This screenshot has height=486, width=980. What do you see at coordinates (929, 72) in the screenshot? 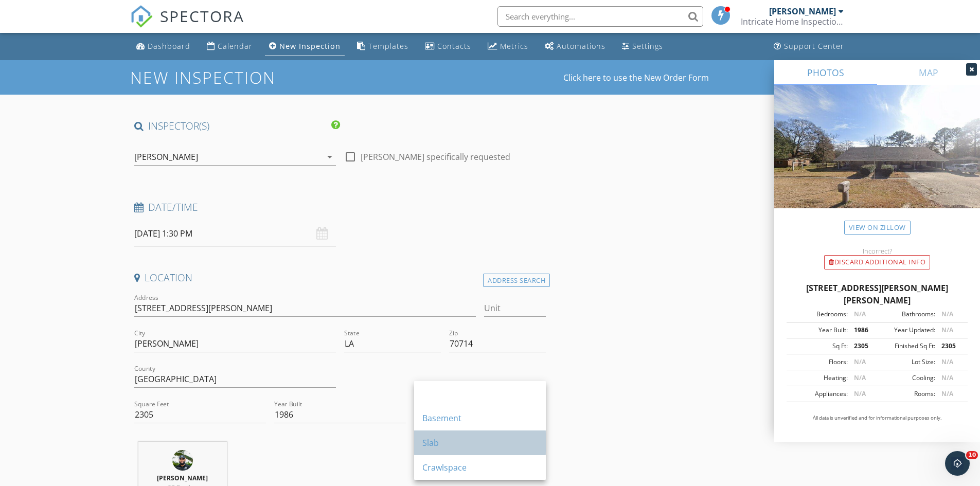
I see `a: MAP` at bounding box center [929, 72].